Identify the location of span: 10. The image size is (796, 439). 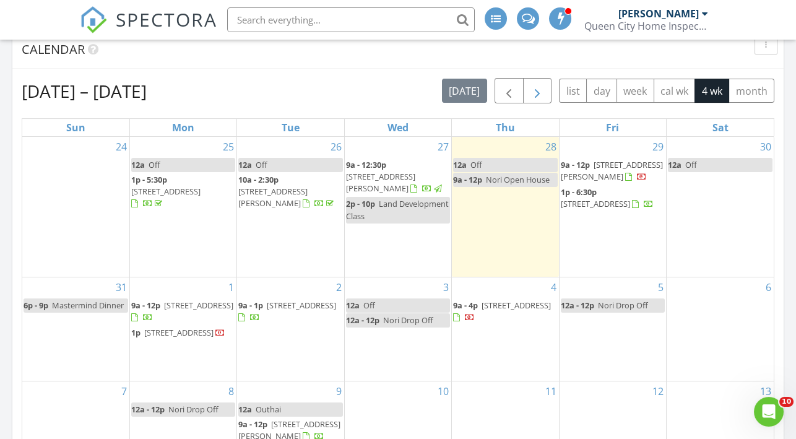
(786, 402).